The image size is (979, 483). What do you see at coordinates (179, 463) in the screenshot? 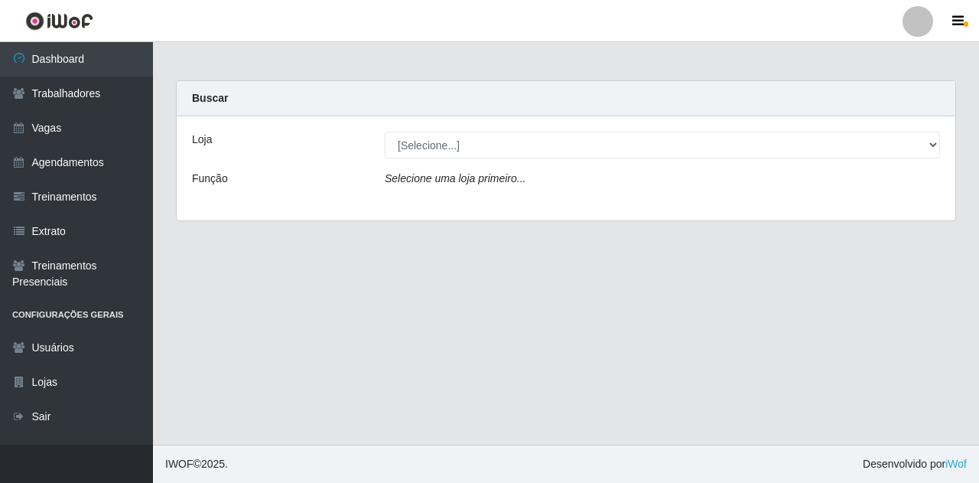
I see `span: IWOF` at bounding box center [179, 463].